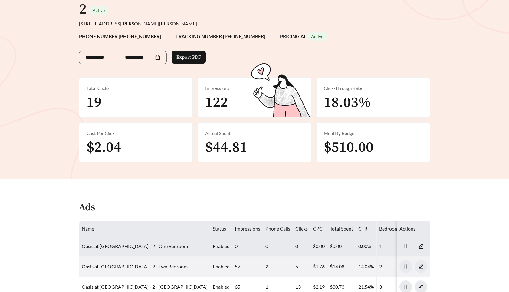  What do you see at coordinates (341, 228) in the screenshot?
I see `th: Total Spent` at bounding box center [341, 228].